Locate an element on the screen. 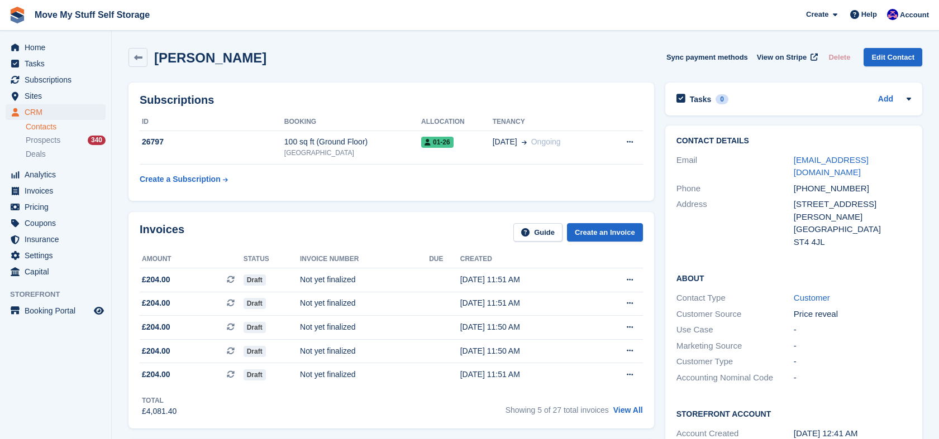  button: Sync payment methods is located at coordinates (707, 57).